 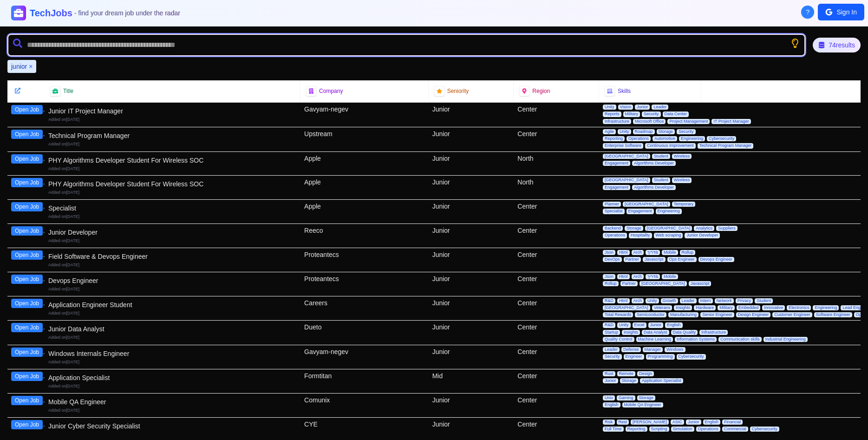 What do you see at coordinates (675, 349) in the screenshot?
I see `span: Windows` at bounding box center [675, 349].